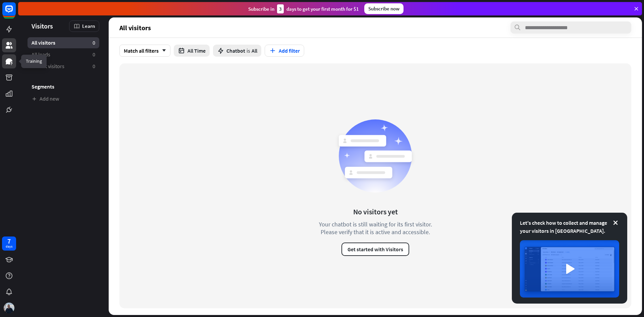 The image size is (644, 317). Describe the element at coordinates (191, 51) in the screenshot. I see `button: All Time` at that location.